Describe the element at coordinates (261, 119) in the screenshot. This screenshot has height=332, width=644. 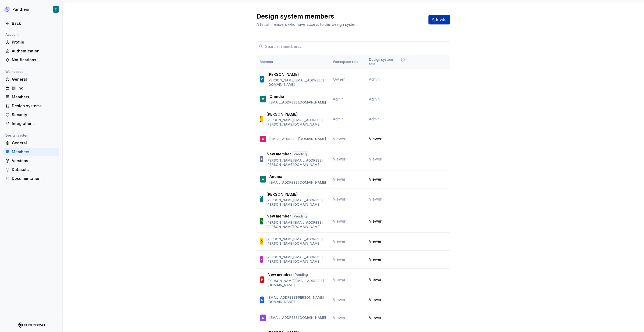
I see `div: SA` at that location.